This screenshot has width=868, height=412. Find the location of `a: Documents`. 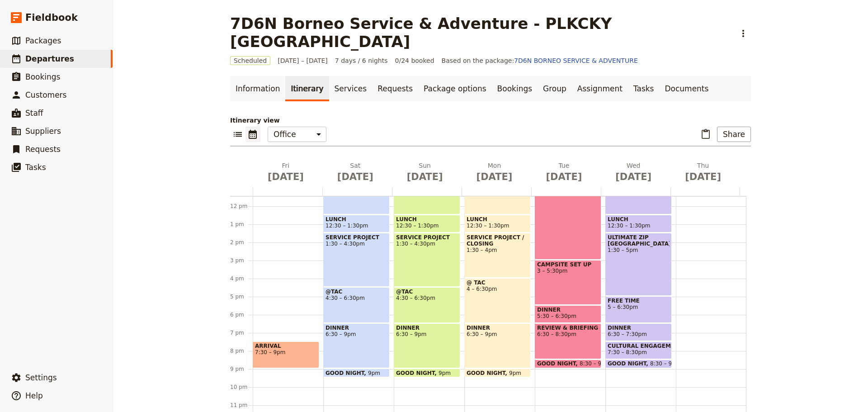

a: Documents is located at coordinates (686, 88).